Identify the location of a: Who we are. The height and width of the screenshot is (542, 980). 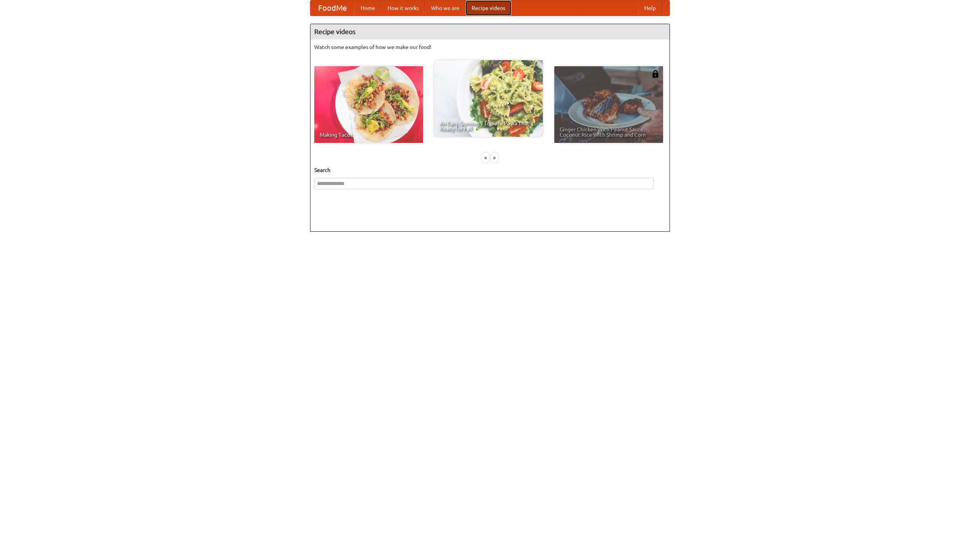
(445, 8).